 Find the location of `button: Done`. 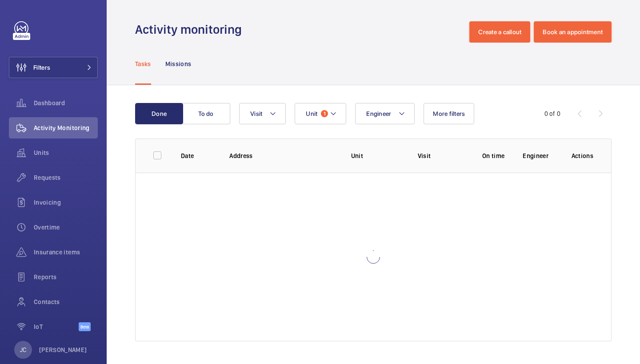

button: Done is located at coordinates (159, 114).